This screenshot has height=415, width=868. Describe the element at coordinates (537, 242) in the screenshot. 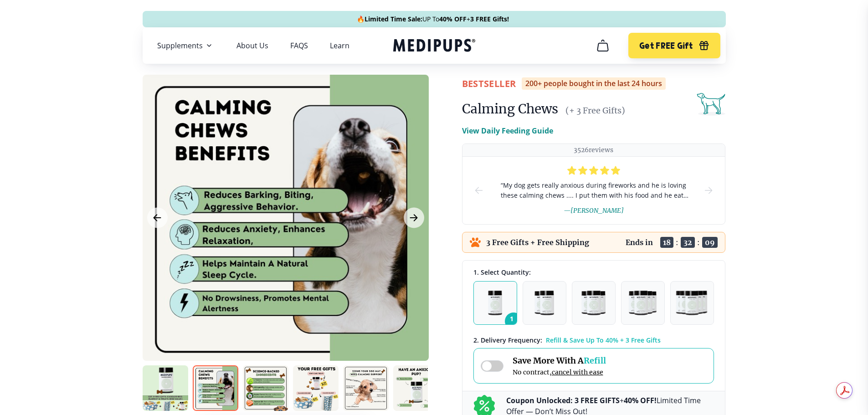

I see `p: 3 Free Gifts + Free Shipping` at that location.